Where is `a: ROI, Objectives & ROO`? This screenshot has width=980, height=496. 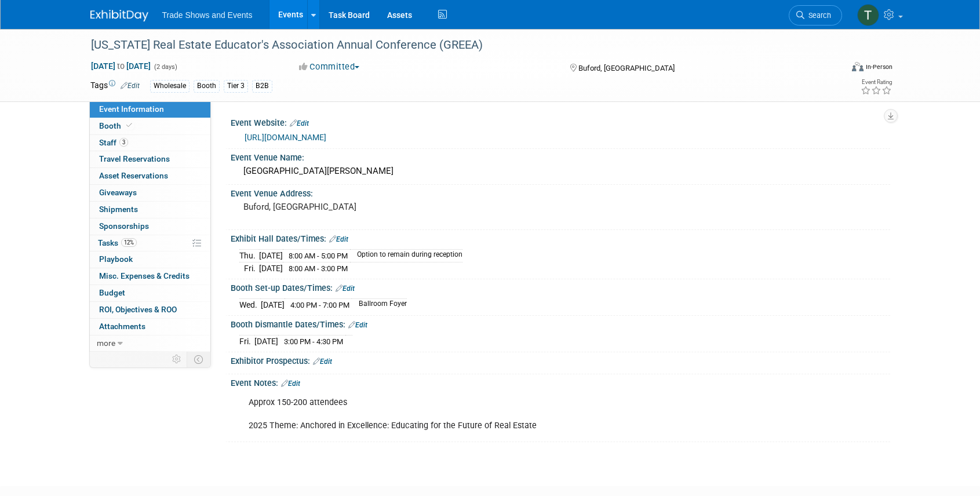
a: ROI, Objectives & ROO is located at coordinates (150, 310).